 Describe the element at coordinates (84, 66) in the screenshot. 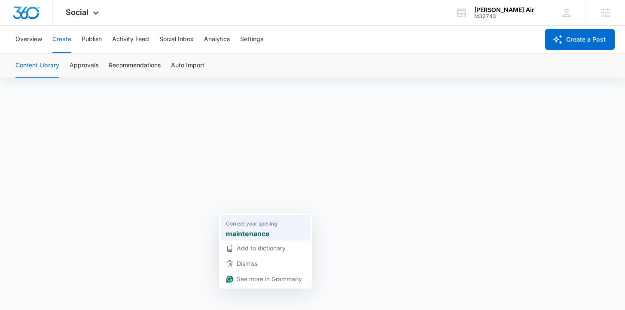

I see `button: Approvals` at that location.